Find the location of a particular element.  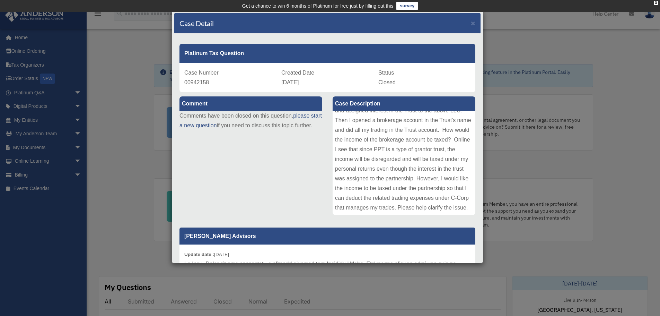

b: Update date : is located at coordinates (199, 254).